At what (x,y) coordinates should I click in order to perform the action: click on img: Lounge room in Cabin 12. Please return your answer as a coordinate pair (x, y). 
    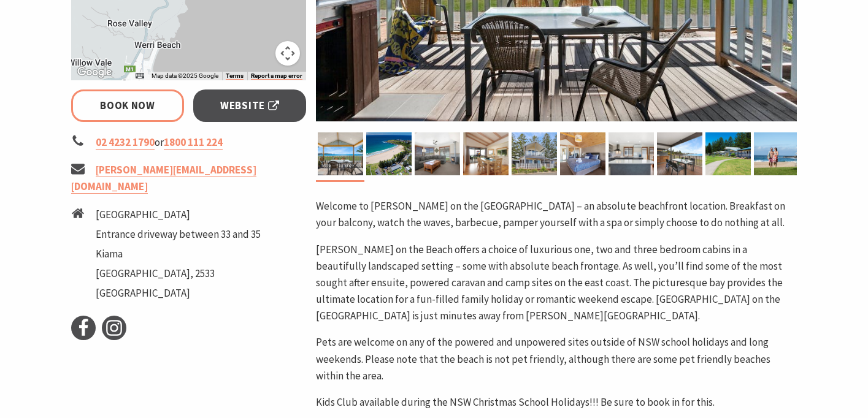
    Looking at the image, I should click on (437, 154).